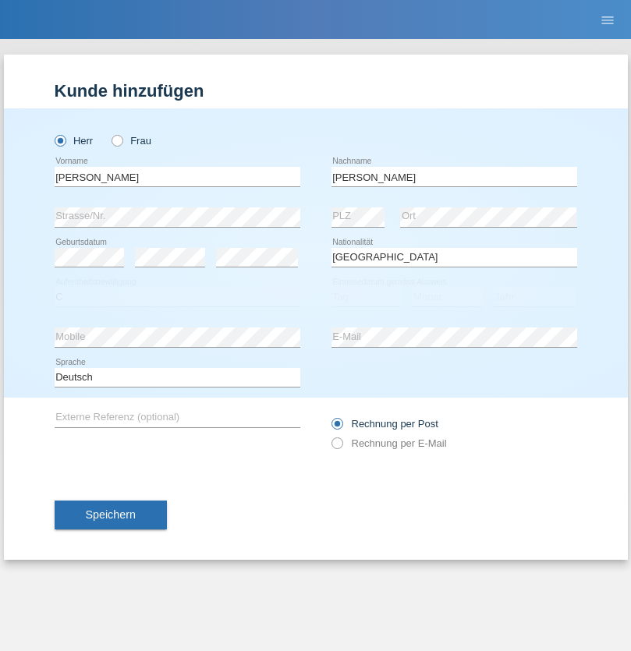 This screenshot has height=651, width=631. Describe the element at coordinates (607, 19) in the screenshot. I see `a: menu` at that location.